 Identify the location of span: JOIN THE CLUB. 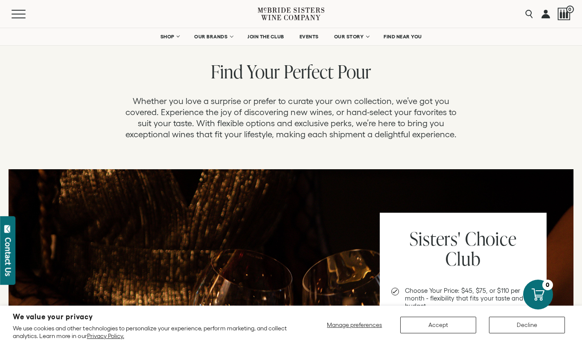
(266, 37).